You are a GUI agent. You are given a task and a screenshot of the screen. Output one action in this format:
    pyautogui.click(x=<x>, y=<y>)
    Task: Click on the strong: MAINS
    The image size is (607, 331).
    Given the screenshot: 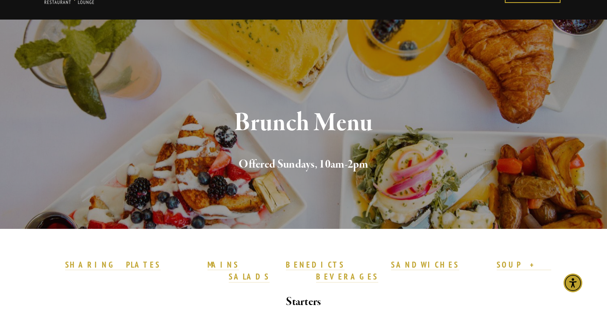 What is the action you would take?
    pyautogui.click(x=223, y=265)
    